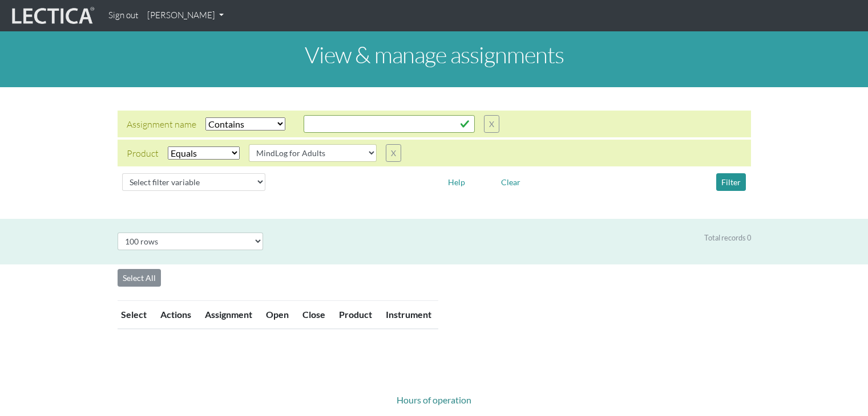 Image resolution: width=868 pixels, height=416 pixels. I want to click on th: Assignment, so click(229, 315).